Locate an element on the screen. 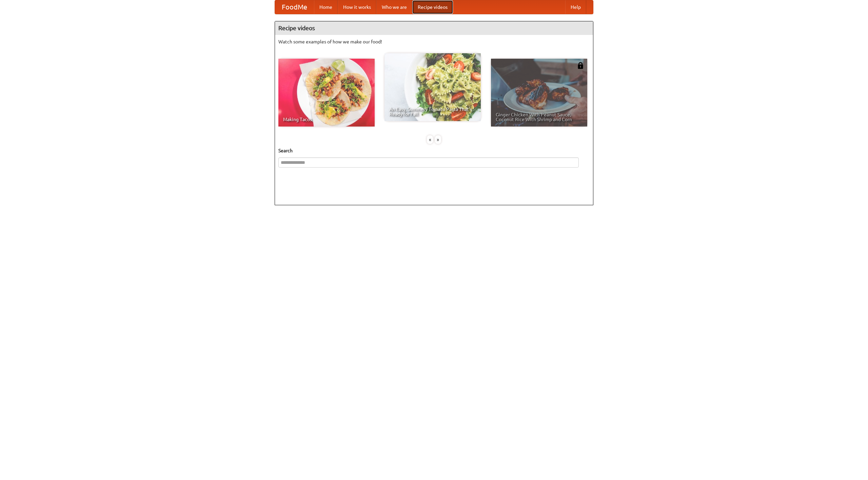  h5: Search is located at coordinates (434, 150).